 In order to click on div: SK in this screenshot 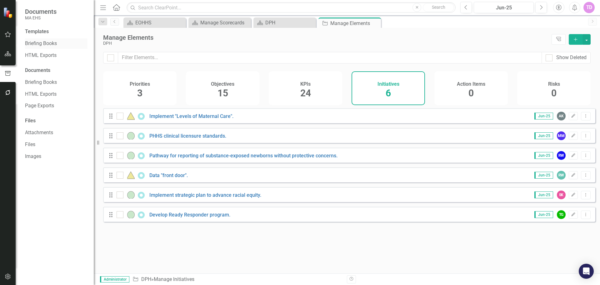, I will do `click(562, 195)`.